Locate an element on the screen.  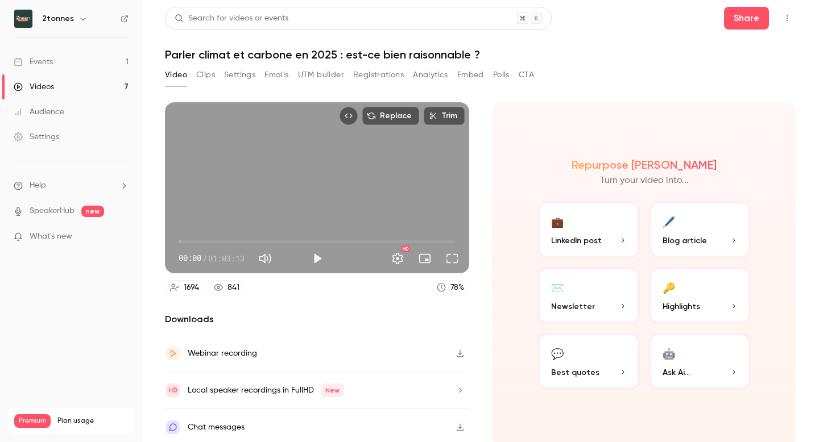
button: Polls is located at coordinates (501, 75).